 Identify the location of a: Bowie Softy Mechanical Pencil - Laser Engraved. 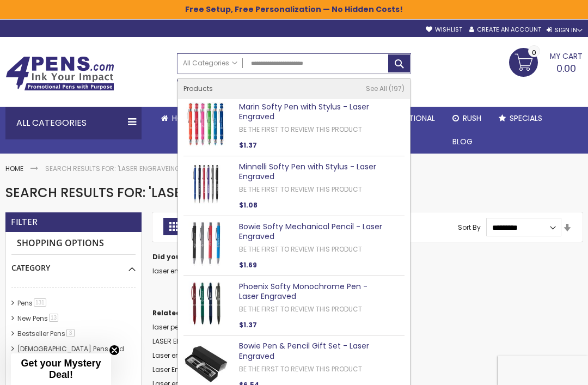
(310, 232).